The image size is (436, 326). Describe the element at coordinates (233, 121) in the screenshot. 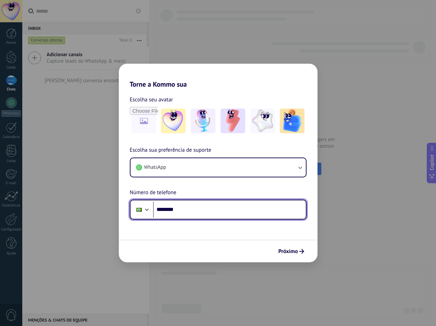

I see `img: -3.jpeg` at that location.